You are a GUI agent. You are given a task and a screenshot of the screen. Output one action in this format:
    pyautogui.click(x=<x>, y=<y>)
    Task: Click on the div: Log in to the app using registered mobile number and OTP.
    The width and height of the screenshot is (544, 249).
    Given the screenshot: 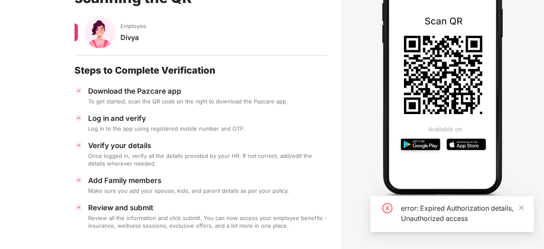 What is the action you would take?
    pyautogui.click(x=208, y=129)
    